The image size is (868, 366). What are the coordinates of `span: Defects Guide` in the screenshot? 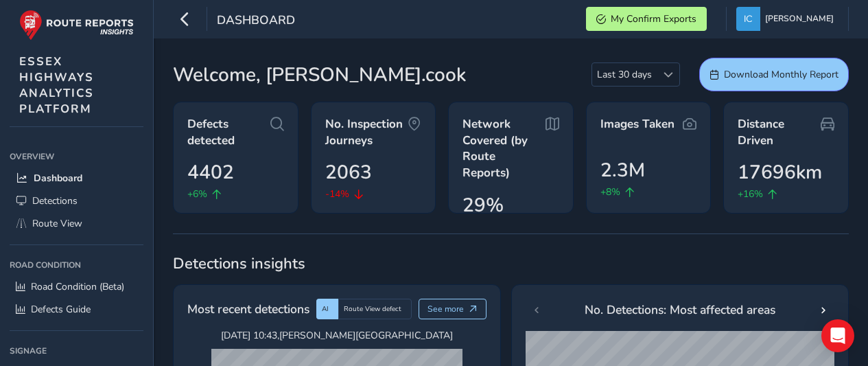 It's located at (61, 309).